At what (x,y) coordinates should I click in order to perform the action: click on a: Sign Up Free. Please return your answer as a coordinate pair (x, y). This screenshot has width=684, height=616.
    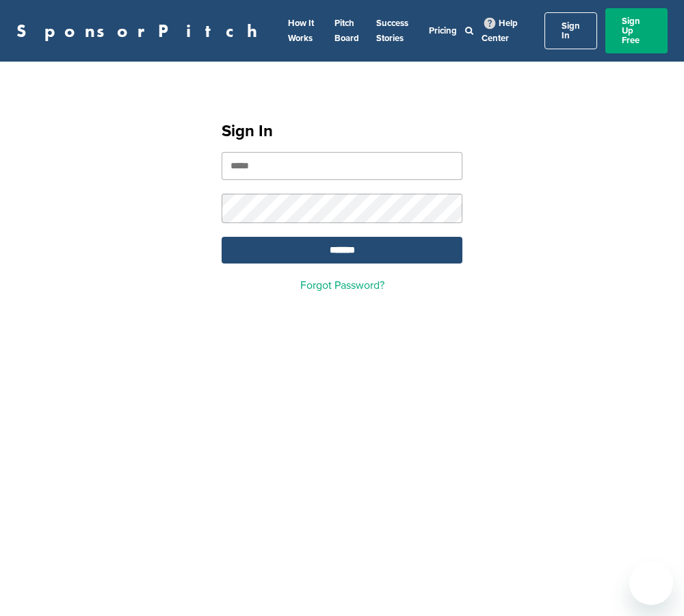
    Looking at the image, I should click on (636, 31).